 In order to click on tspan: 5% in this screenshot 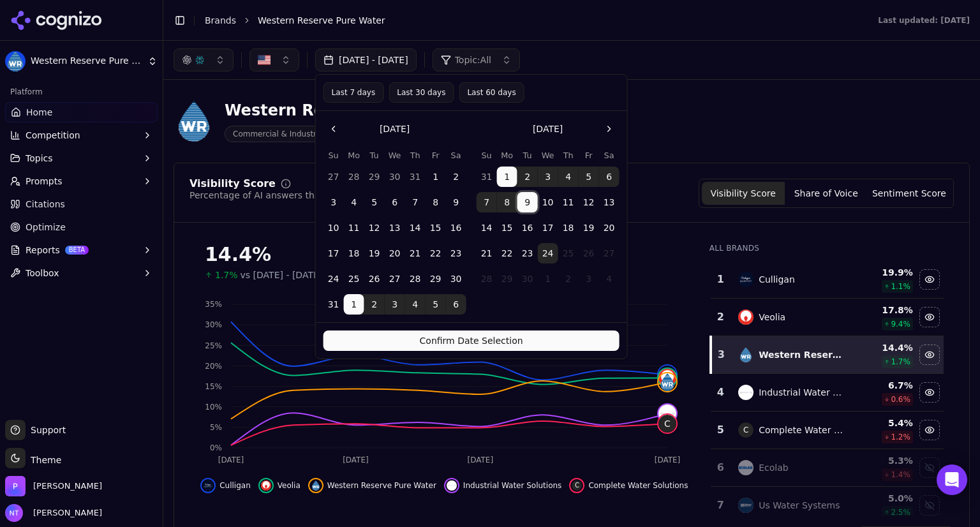, I will do `click(215, 427)`.